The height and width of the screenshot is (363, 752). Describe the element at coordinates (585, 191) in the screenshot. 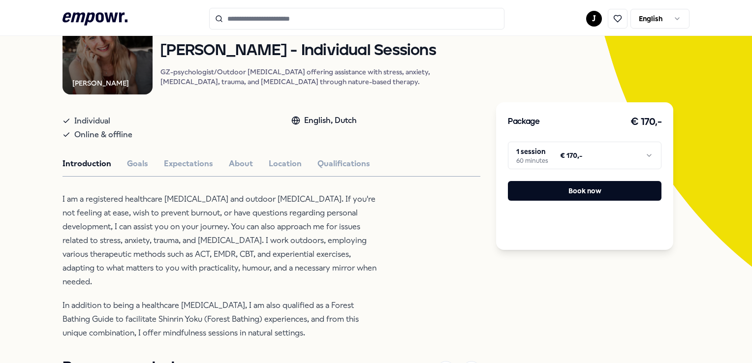

I see `button: Book now` at that location.